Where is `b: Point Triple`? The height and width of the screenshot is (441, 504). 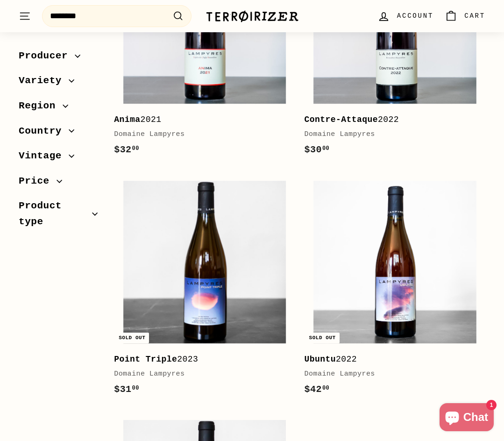 b: Point Triple is located at coordinates (145, 359).